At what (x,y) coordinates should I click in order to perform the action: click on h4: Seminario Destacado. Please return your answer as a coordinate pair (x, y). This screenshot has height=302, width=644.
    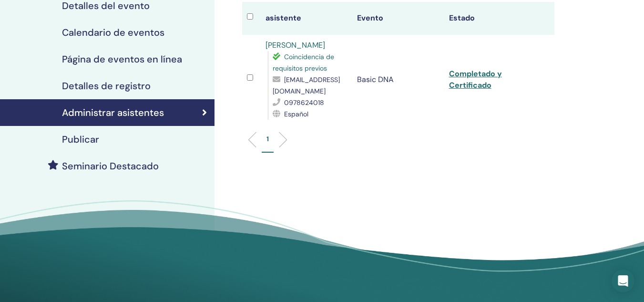
    Looking at the image, I should click on (110, 166).